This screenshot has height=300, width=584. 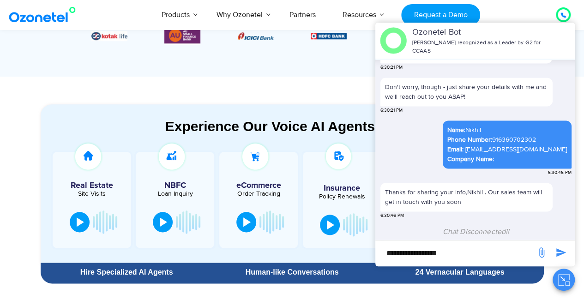 I want to click on div: 1 / 6, so click(x=256, y=36).